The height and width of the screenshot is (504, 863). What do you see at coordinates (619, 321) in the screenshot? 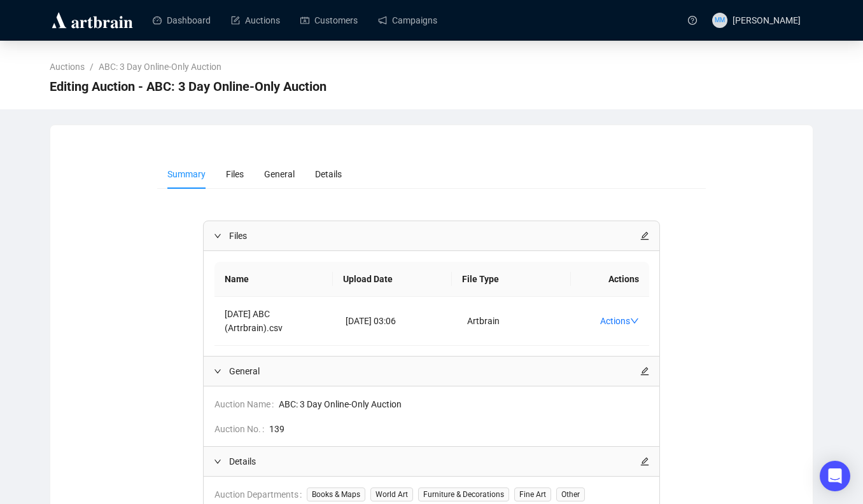
I see `a: Actions` at bounding box center [619, 321].